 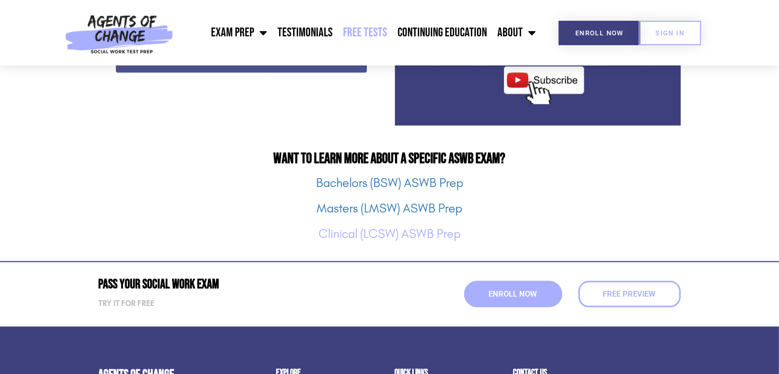 What do you see at coordinates (390, 159) in the screenshot?
I see `h2: Want to Learn More About a Specific ASWB Exam?` at bounding box center [390, 159].